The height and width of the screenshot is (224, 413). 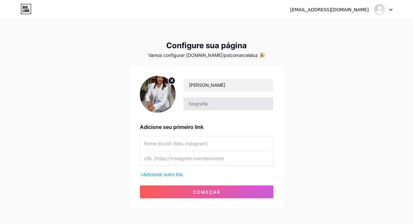 What do you see at coordinates (228, 85) in the screenshot?
I see `input: Seu nome` at bounding box center [228, 85].